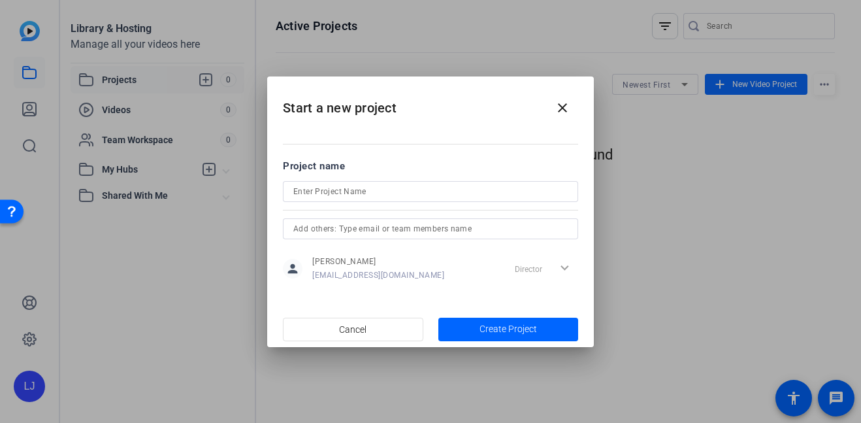 This screenshot has width=861, height=423. What do you see at coordinates (353, 329) in the screenshot?
I see `button: Cancel` at bounding box center [353, 329].